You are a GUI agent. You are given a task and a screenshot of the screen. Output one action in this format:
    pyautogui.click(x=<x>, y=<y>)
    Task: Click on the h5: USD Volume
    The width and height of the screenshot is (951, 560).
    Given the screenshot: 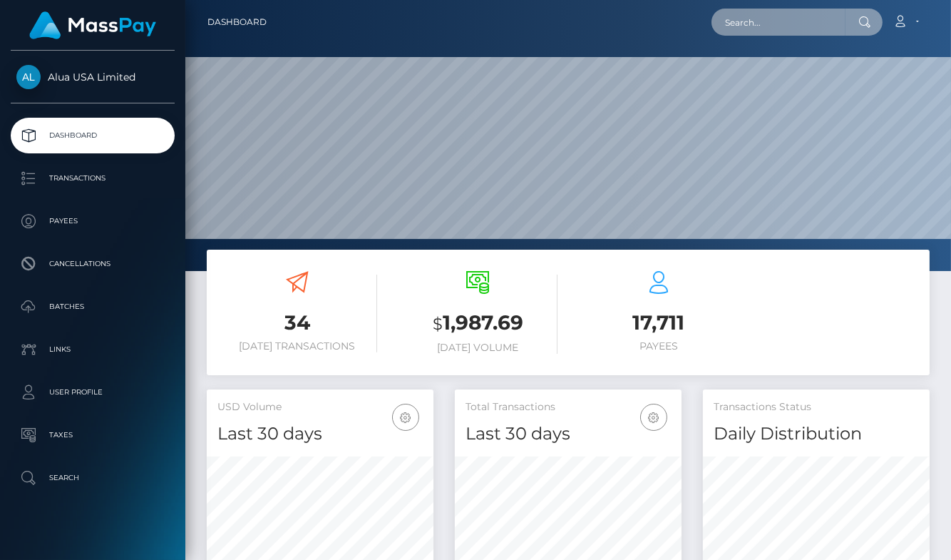 What is the action you would take?
    pyautogui.click(x=320, y=407)
    